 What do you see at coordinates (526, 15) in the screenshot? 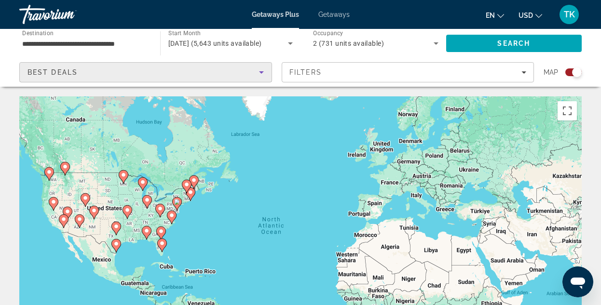
I see `span: USD` at bounding box center [526, 15].